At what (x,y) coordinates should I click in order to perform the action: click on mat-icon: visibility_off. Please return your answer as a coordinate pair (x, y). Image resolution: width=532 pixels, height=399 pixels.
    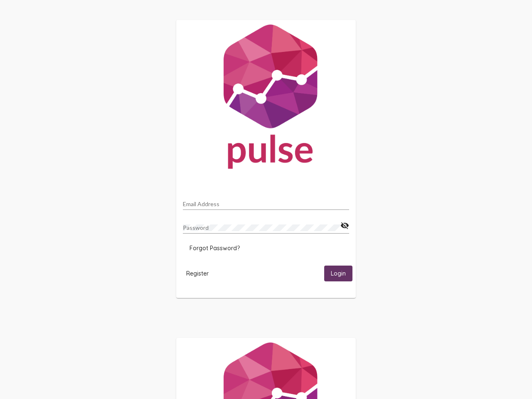
    Looking at the image, I should click on (345, 226).